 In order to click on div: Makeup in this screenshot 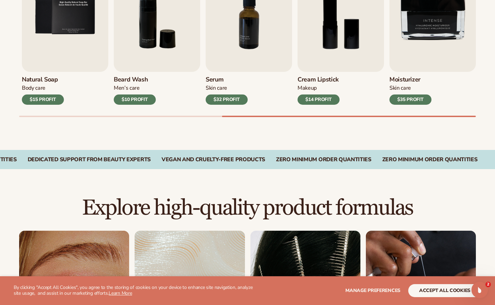, I will do `click(319, 88)`.